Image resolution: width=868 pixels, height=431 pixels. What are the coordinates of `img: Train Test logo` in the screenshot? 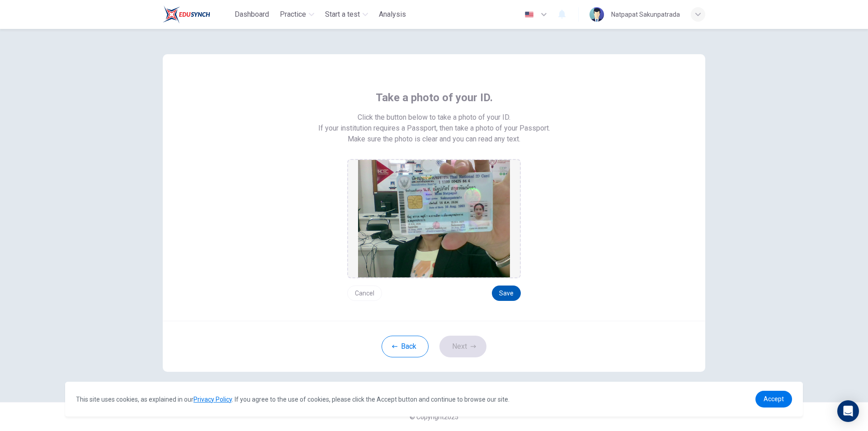 It's located at (186, 14).